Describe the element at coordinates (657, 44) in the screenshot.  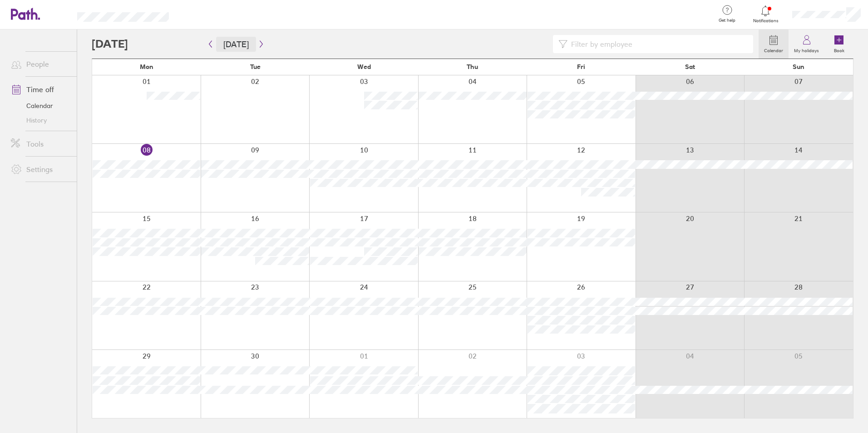
I see `input: Filter by employee` at that location.